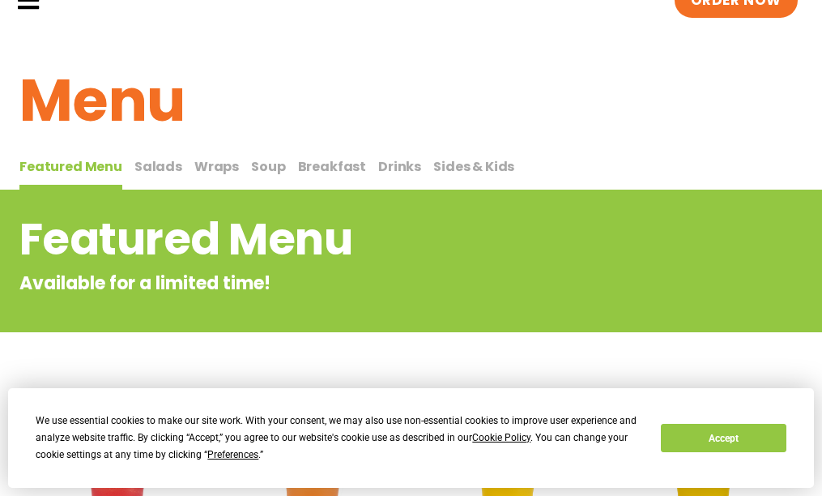 The image size is (822, 496). I want to click on div: Cookie Consent Prompt, so click(411, 437).